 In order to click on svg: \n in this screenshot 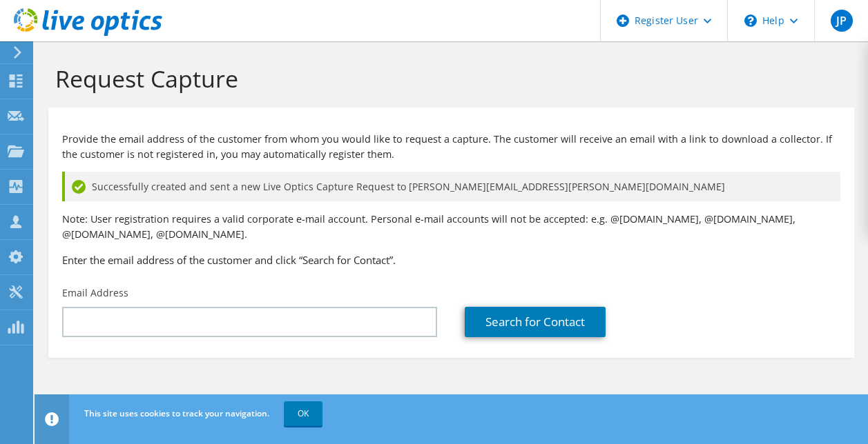, I will do `click(751, 21)`.